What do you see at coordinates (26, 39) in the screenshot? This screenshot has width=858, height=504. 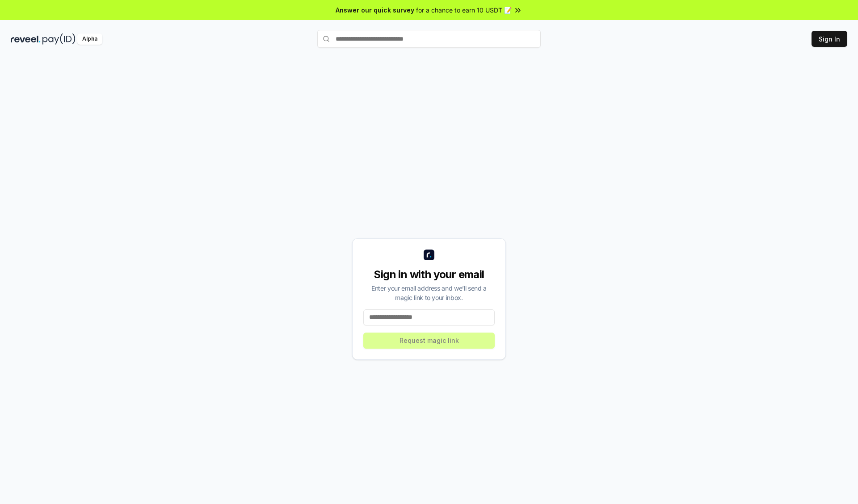 I see `img: reveel_dark` at bounding box center [26, 39].